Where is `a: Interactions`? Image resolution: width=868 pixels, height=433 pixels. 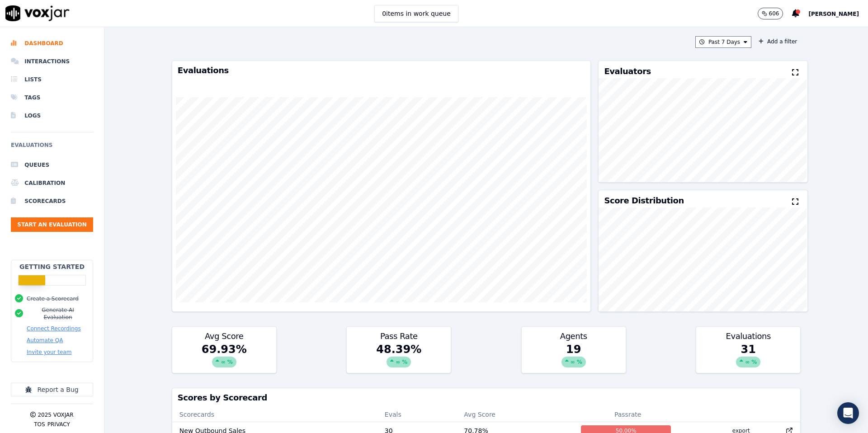 a: Interactions is located at coordinates (52, 61).